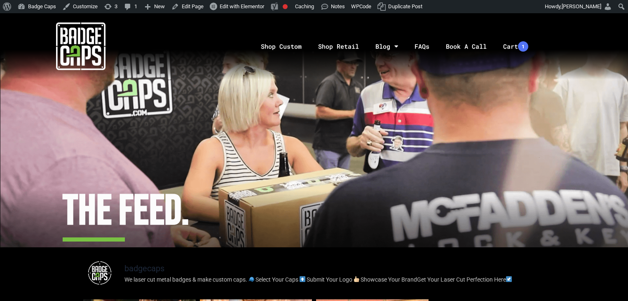 The image size is (628, 301). I want to click on p: We laser cut metal badges & make custom caps. Select Your Caps Submit Your Logo Showcase Your Bra..., so click(319, 280).